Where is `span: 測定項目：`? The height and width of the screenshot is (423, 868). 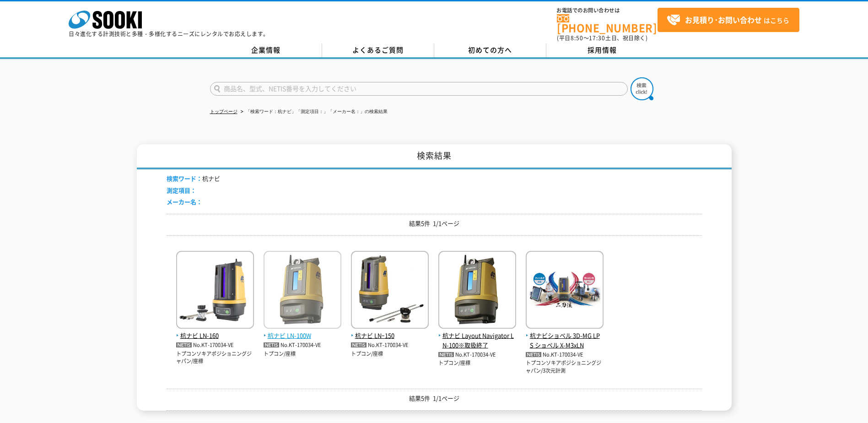
span: 測定項目： is located at coordinates (181, 190).